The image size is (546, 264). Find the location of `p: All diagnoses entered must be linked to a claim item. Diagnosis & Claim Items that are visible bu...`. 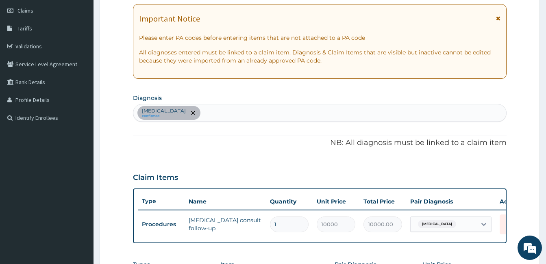

p: All diagnoses entered must be linked to a claim item. Diagnosis & Claim Items that are visible bu... is located at coordinates (320, 57).